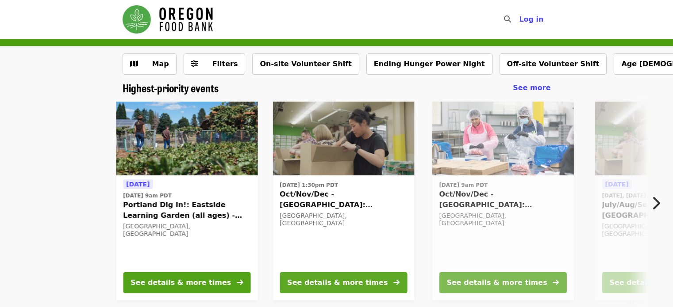 This screenshot has width=673, height=307. What do you see at coordinates (343, 201) in the screenshot?
I see `a: See details for "Oct/Nov/Dec - Portland: Repack/Sort (age 8+)"` at bounding box center [343, 201].